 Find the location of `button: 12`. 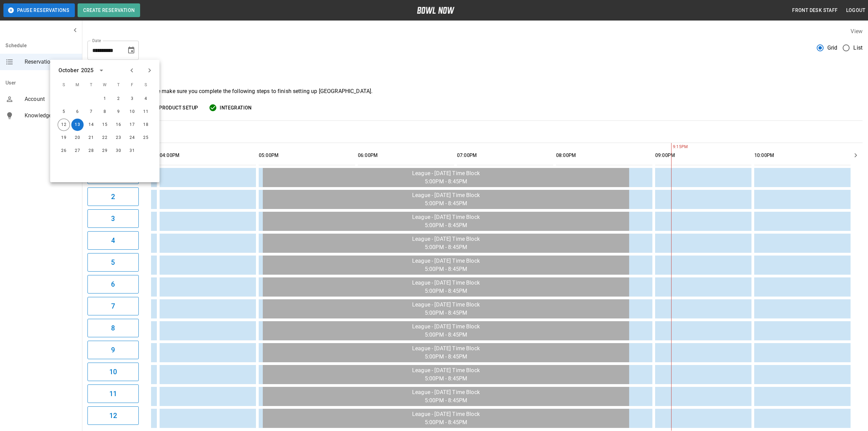

button: 12 is located at coordinates (113, 416).